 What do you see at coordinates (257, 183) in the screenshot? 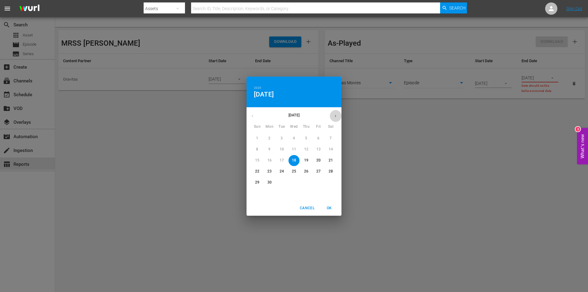
I see `button: 29` at bounding box center [257, 183].